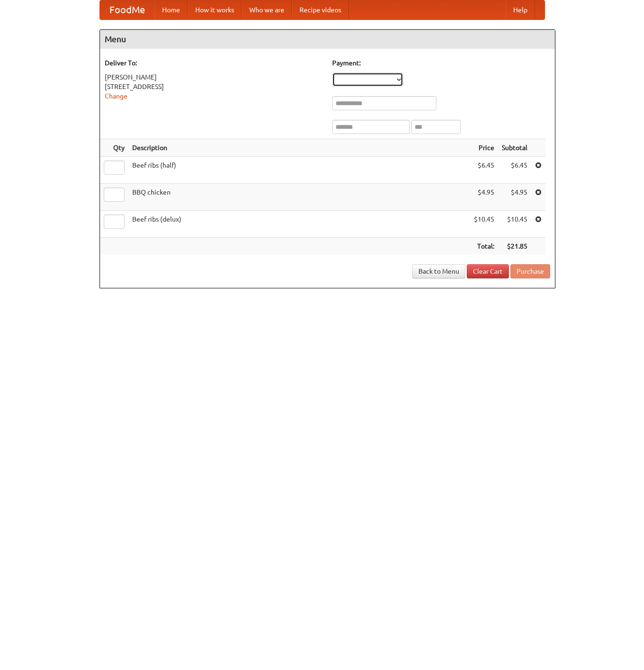 The height and width of the screenshot is (670, 644). Describe the element at coordinates (267, 10) in the screenshot. I see `a: Who we are` at that location.